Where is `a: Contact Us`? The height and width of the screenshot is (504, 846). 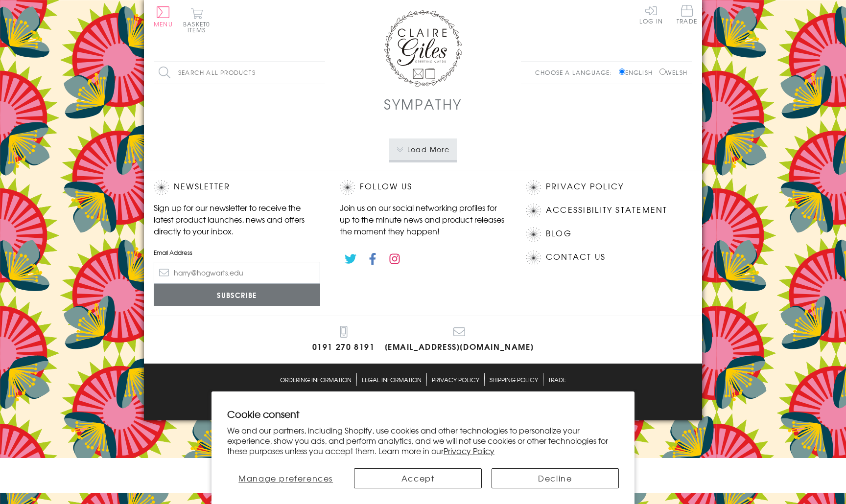
a: Contact Us is located at coordinates (576, 257).